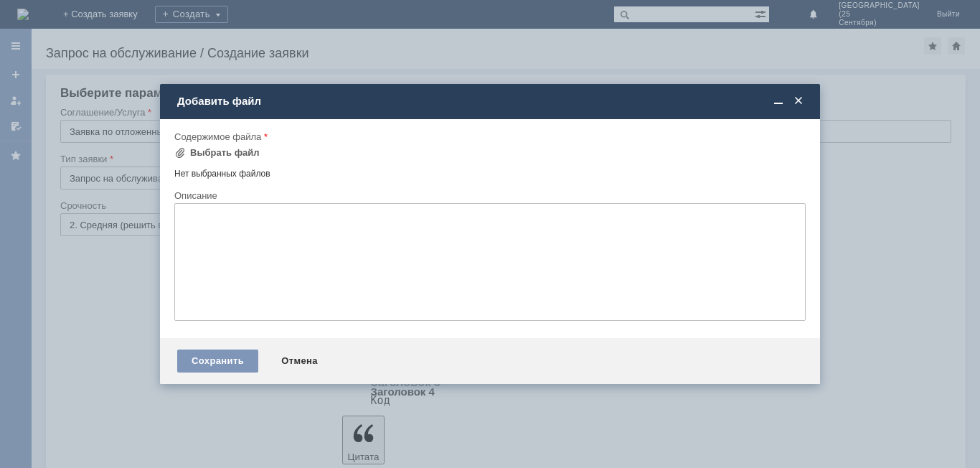 Image resolution: width=980 pixels, height=468 pixels. Describe the element at coordinates (799, 101) in the screenshot. I see `span: Закрыть` at that location.